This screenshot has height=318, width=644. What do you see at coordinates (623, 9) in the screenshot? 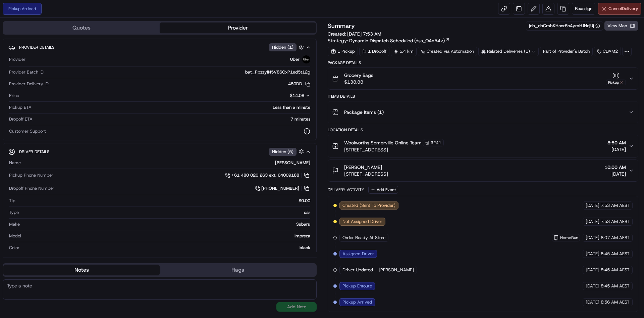
I see `span: Cancel Delivery` at bounding box center [623, 9].